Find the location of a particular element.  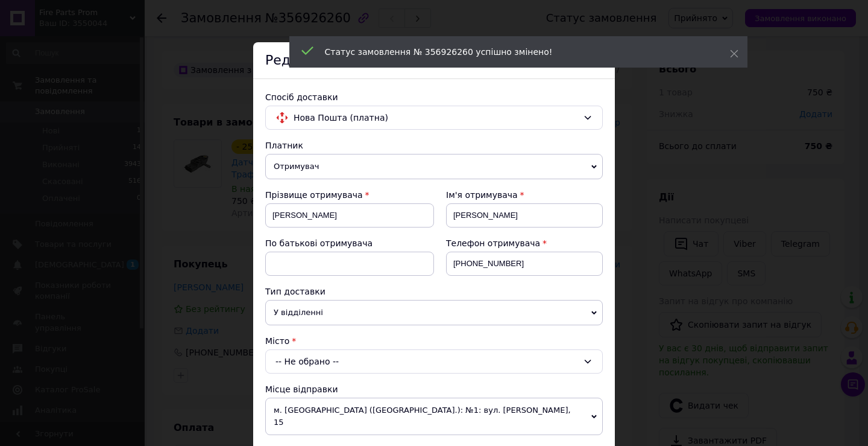

div: Статус замовлення № 356926260 успішно змінено! is located at coordinates (513, 52).